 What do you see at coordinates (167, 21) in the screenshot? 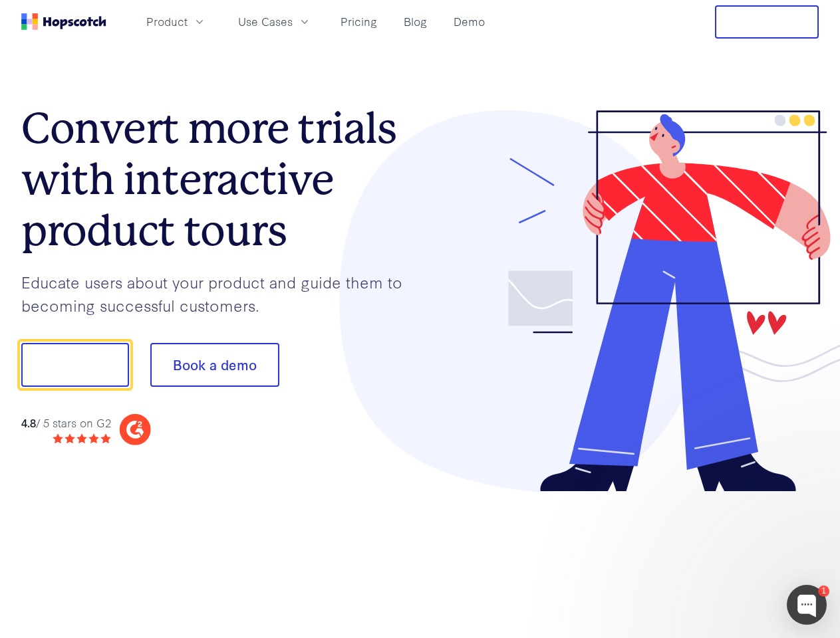
I see `span: Product` at bounding box center [167, 21].